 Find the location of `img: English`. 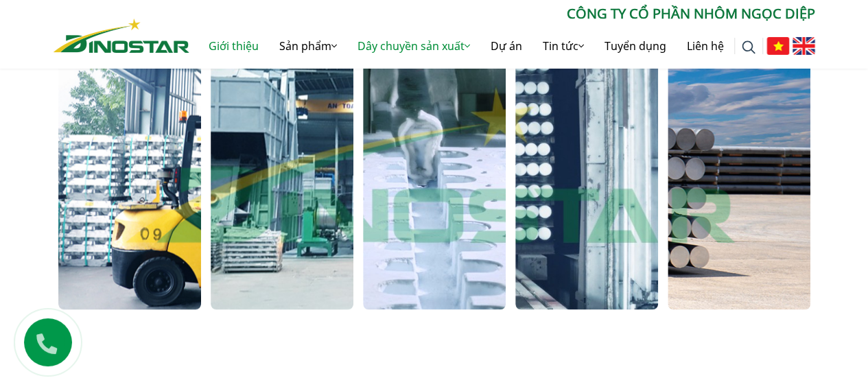

img: English is located at coordinates (803, 45).